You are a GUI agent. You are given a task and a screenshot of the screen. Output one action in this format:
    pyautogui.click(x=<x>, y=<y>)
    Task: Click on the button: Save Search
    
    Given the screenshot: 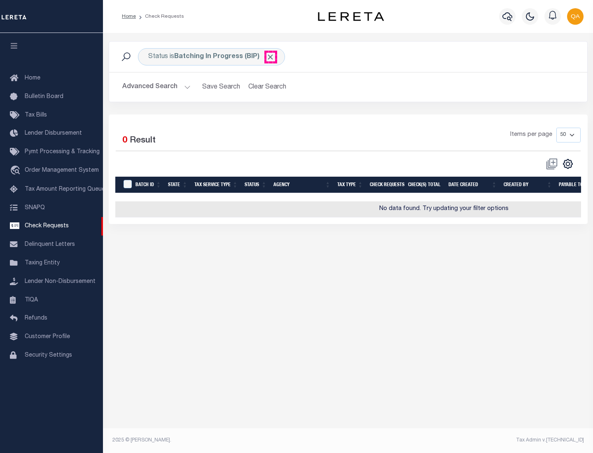 What is the action you would take?
    pyautogui.click(x=221, y=87)
    